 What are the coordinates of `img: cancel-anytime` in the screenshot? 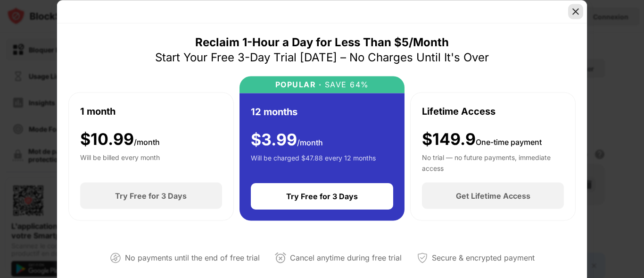 It's located at (281, 258).